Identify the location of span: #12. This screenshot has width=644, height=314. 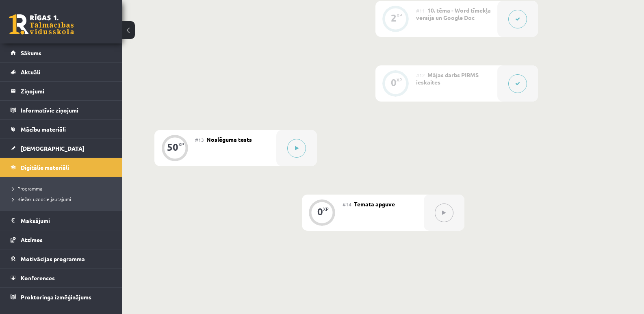
(421, 75).